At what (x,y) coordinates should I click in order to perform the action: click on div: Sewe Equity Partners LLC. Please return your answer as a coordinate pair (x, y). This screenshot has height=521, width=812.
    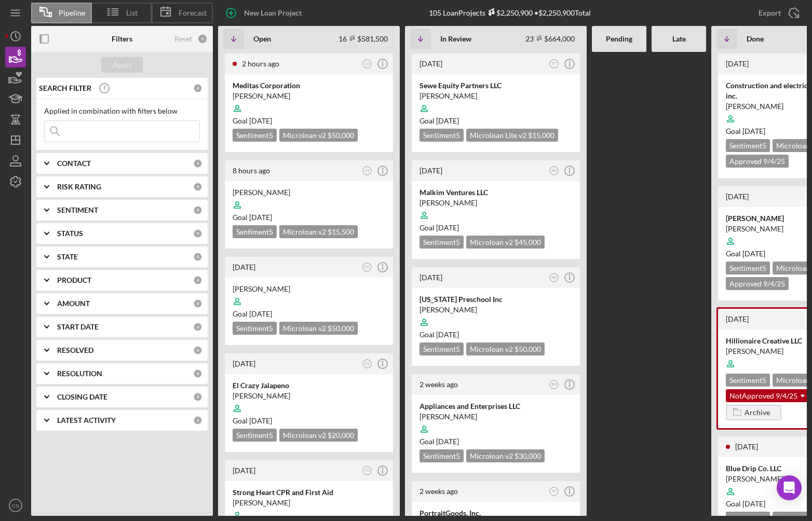
    Looking at the image, I should click on (496, 85).